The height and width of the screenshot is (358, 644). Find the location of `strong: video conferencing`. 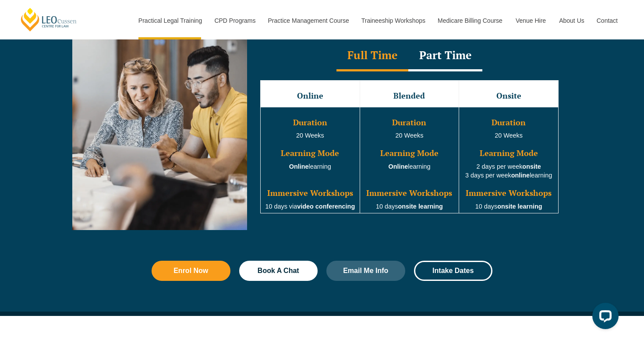

strong: video conferencing is located at coordinates (326, 206).